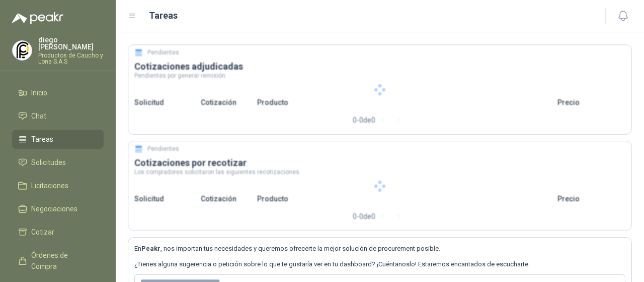  What do you see at coordinates (58, 232) in the screenshot?
I see `a: Cotizar` at bounding box center [58, 232].